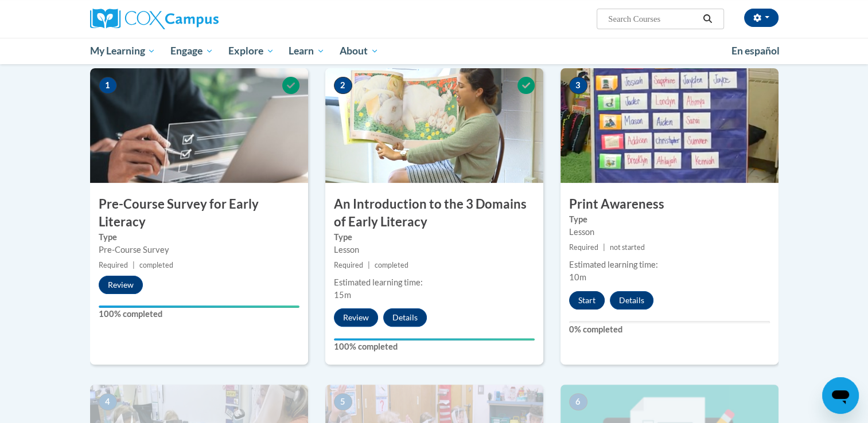  What do you see at coordinates (108, 402) in the screenshot?
I see `span: 4` at bounding box center [108, 402].